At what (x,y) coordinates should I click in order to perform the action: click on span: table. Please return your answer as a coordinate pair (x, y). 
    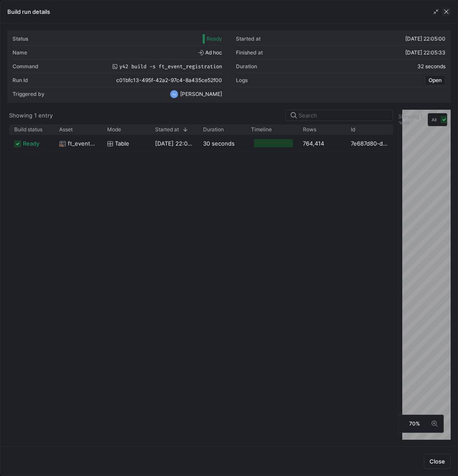
    Looking at the image, I should click on (122, 144).